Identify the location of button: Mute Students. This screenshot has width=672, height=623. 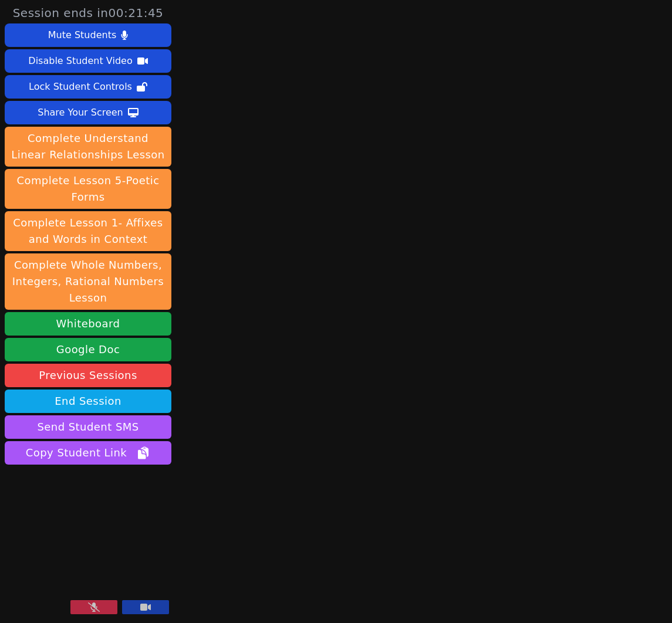
(88, 35).